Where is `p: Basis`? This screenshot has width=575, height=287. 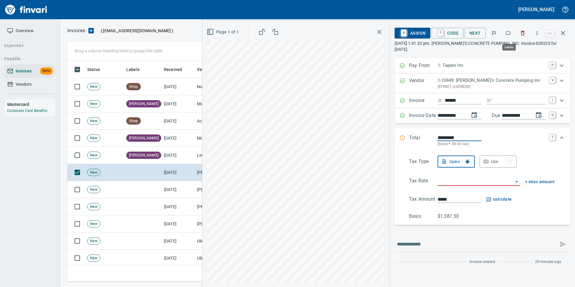 p: Basis is located at coordinates (423, 216).